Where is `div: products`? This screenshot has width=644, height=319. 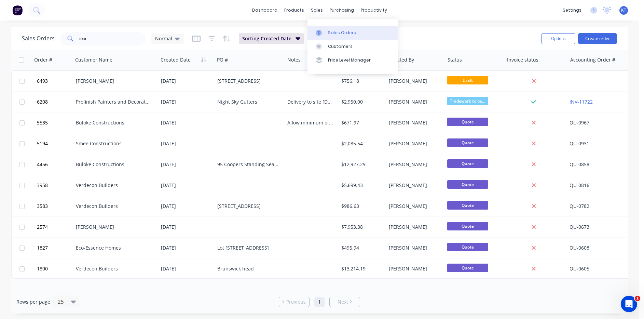
div: products is located at coordinates (295, 10).